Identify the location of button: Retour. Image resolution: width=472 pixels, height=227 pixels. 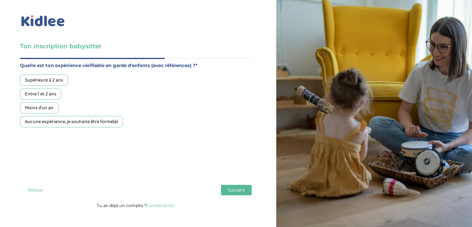
(35, 190).